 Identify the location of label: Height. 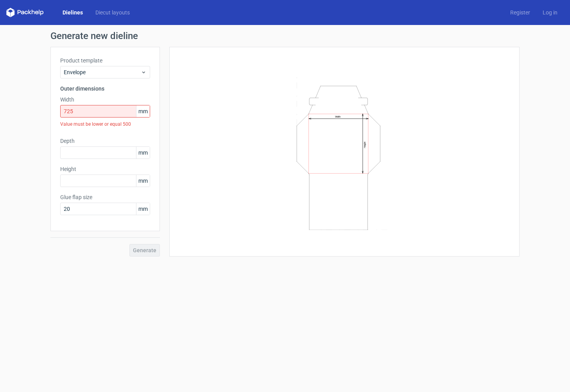
(105, 169).